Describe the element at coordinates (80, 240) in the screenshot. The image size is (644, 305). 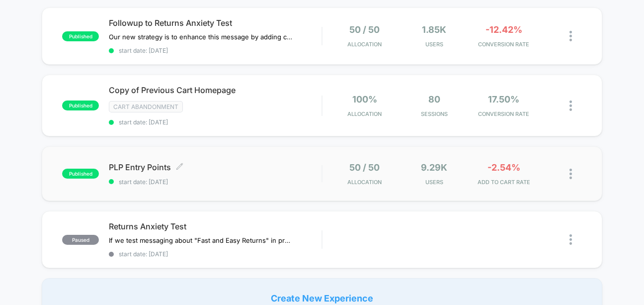
I see `span: paused` at that location.